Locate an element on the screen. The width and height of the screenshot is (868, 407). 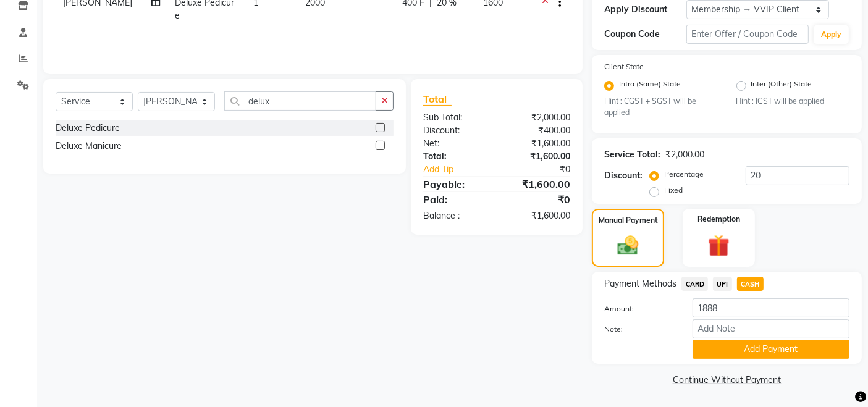
span: CARD is located at coordinates (694, 283).